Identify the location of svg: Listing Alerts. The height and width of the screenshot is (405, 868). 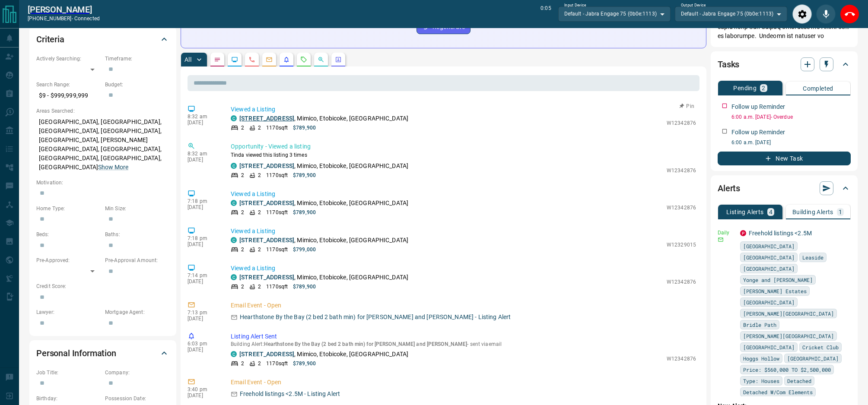
(287, 59).